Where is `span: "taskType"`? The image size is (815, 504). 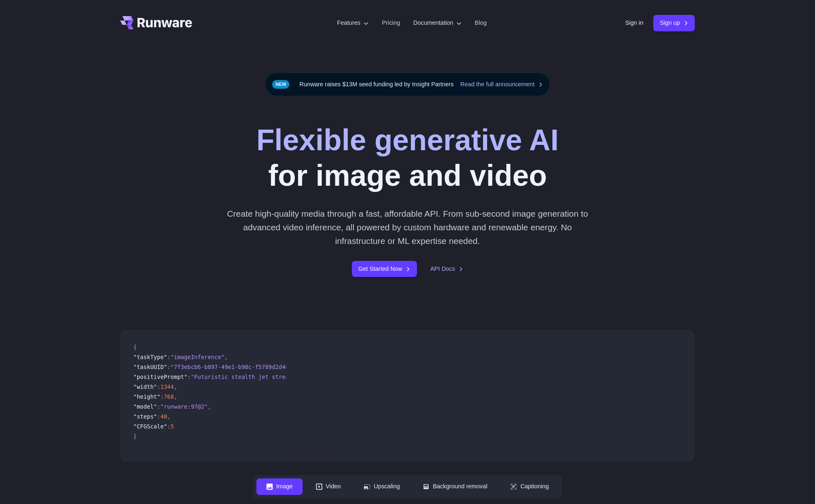
span: "taskType" is located at coordinates (150, 357).